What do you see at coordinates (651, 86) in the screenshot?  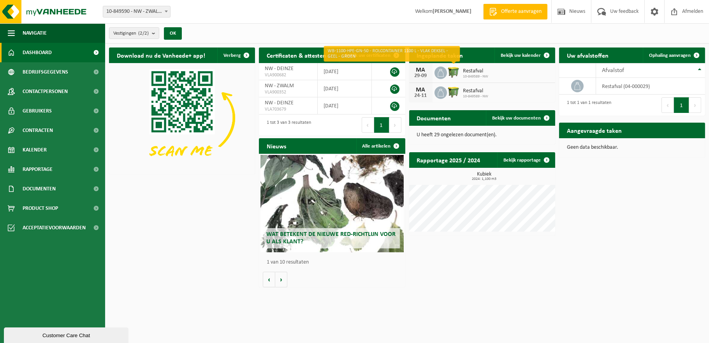 I see `td: restafval (04-000029)` at bounding box center [651, 86].